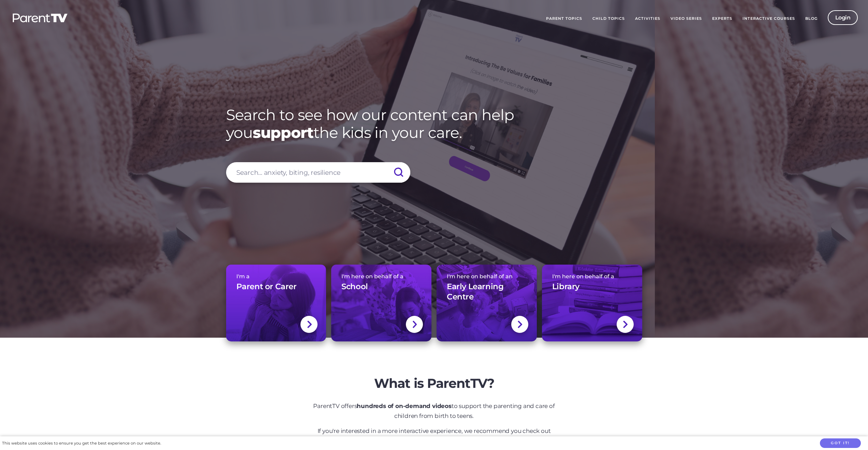 The image size is (868, 450). What do you see at coordinates (686, 18) in the screenshot?
I see `a: Video Series` at bounding box center [686, 18].